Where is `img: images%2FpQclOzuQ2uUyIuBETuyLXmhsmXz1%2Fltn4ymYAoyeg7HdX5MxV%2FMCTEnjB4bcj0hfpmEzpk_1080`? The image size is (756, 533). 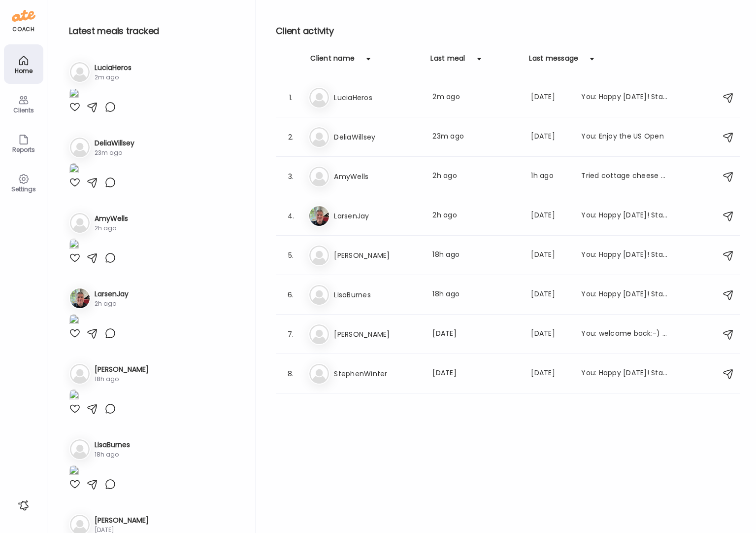 img: images%2FpQclOzuQ2uUyIuBETuyLXmhsmXz1%2Fltn4ymYAoyeg7HdX5MxV%2FMCTEnjB4bcj0hfpmEzpk_1080 is located at coordinates (74, 321).